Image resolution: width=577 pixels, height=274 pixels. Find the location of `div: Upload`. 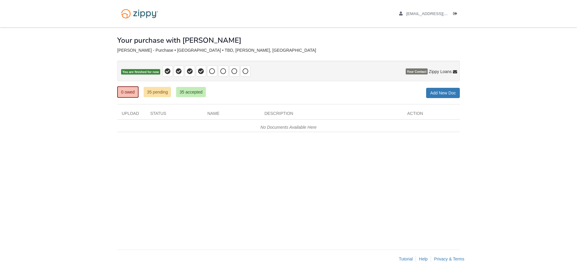

div: Upload is located at coordinates (131, 115).